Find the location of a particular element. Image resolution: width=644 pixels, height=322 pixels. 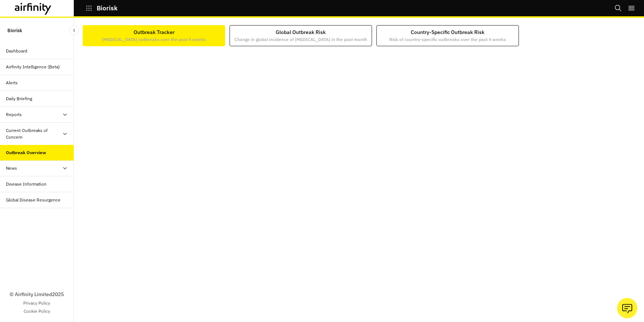

button: Close Sidebar is located at coordinates (74, 30).